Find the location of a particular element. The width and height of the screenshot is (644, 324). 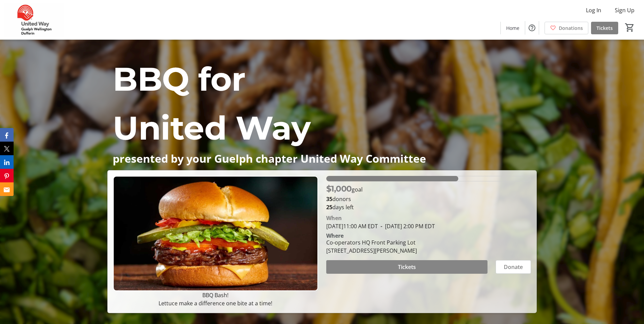

p: Lettuce make a difference one bite at a time! is located at coordinates (216, 303).